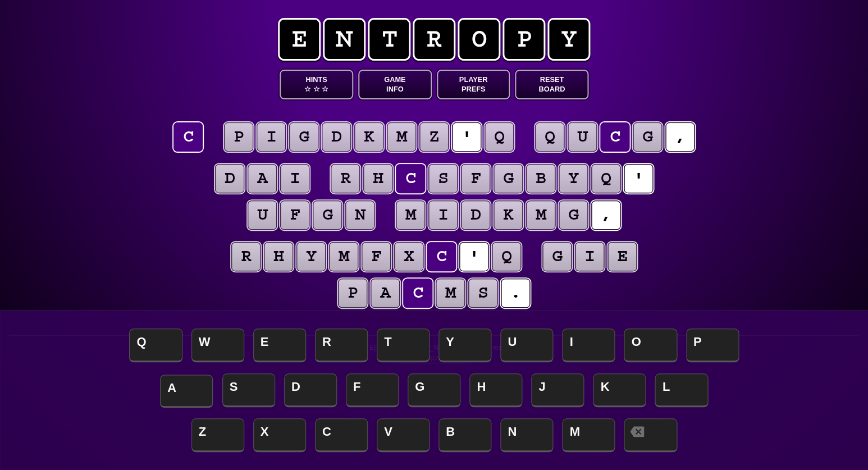  What do you see at coordinates (588, 345) in the screenshot?
I see `span: I` at bounding box center [588, 345].